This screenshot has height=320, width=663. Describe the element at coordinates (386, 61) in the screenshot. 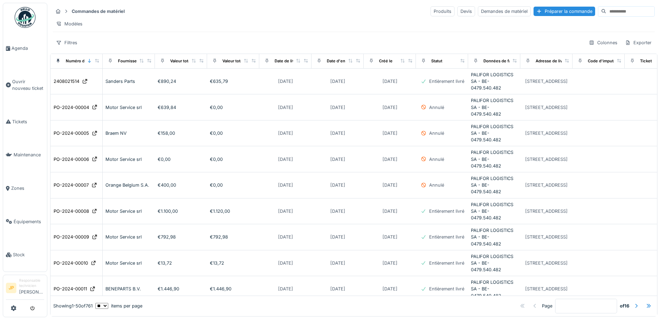

I see `div: Créé le` at that location.